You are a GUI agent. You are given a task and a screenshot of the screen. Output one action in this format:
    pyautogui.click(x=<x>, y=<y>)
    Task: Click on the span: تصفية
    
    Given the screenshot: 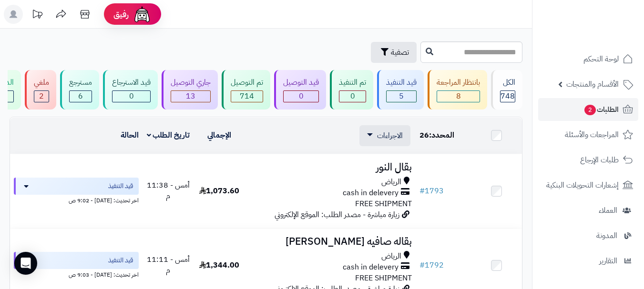 What is the action you would take?
    pyautogui.click(x=400, y=52)
    